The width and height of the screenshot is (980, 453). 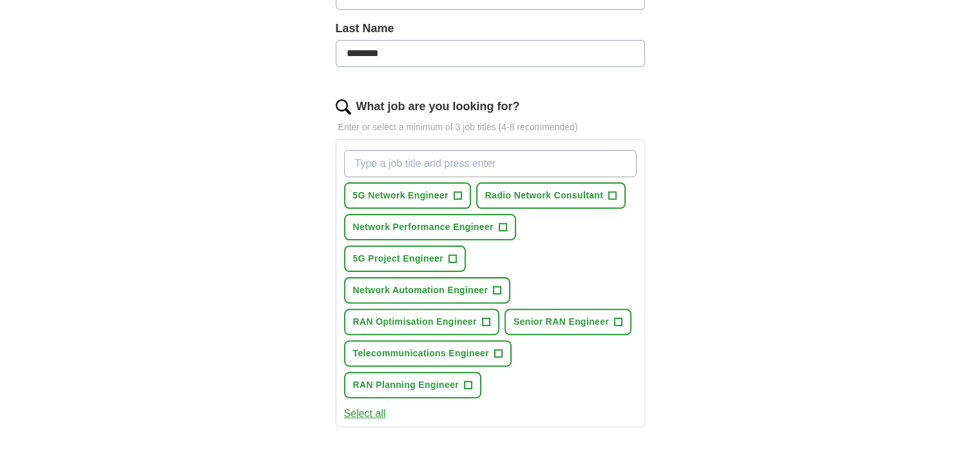 I want to click on button: 5G Network Engineer, so click(x=407, y=195).